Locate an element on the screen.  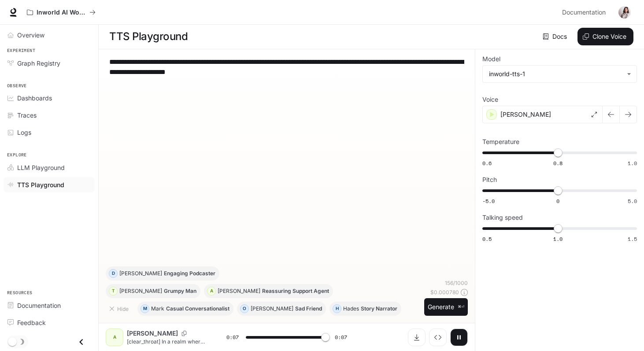
button: Close drawer is located at coordinates (81, 342).